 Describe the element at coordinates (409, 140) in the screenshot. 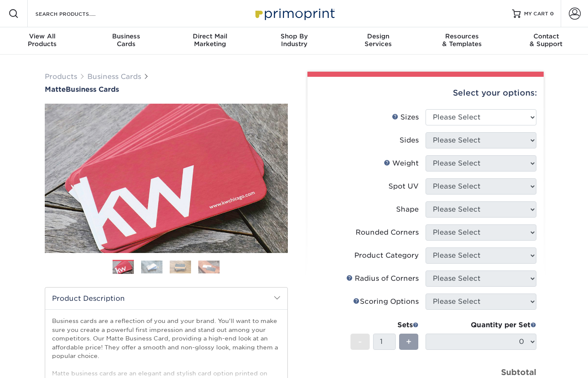

I see `div: Sides` at that location.